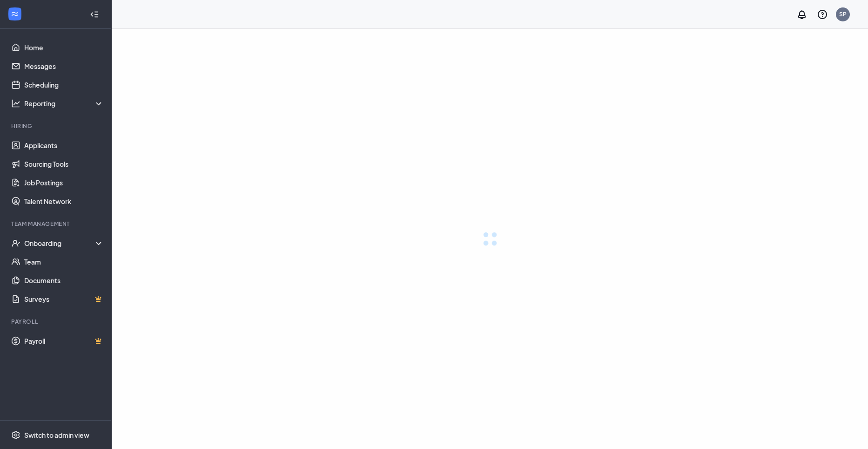 This screenshot has width=868, height=449. What do you see at coordinates (15, 14) in the screenshot?
I see `svg: WorkstreamLogo` at bounding box center [15, 14].